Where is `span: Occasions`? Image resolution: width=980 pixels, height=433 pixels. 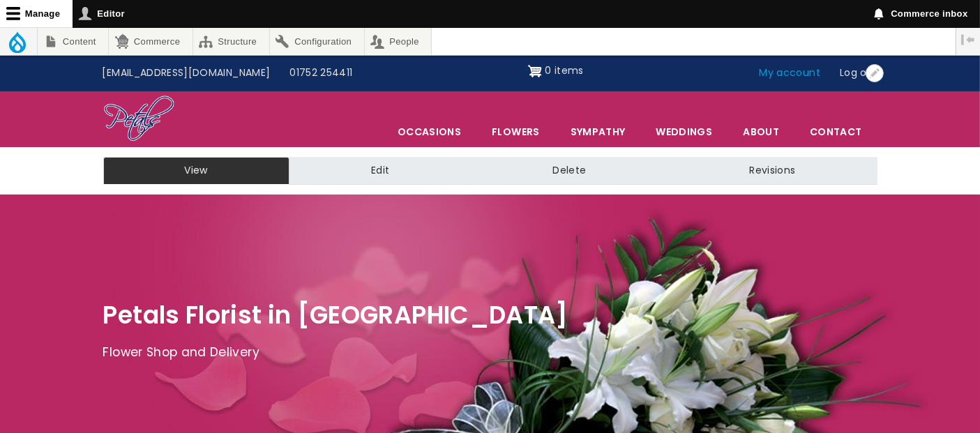
span: Occasions is located at coordinates (429, 132).